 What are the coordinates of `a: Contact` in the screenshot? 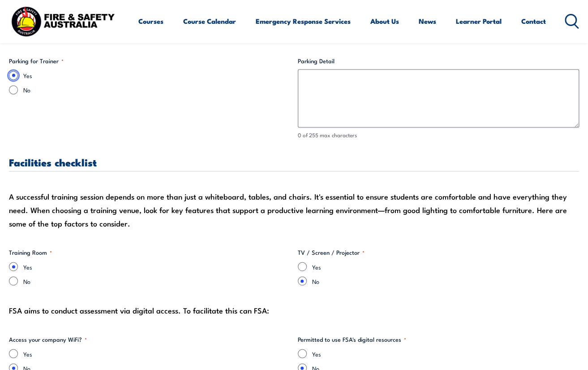 It's located at (533, 21).